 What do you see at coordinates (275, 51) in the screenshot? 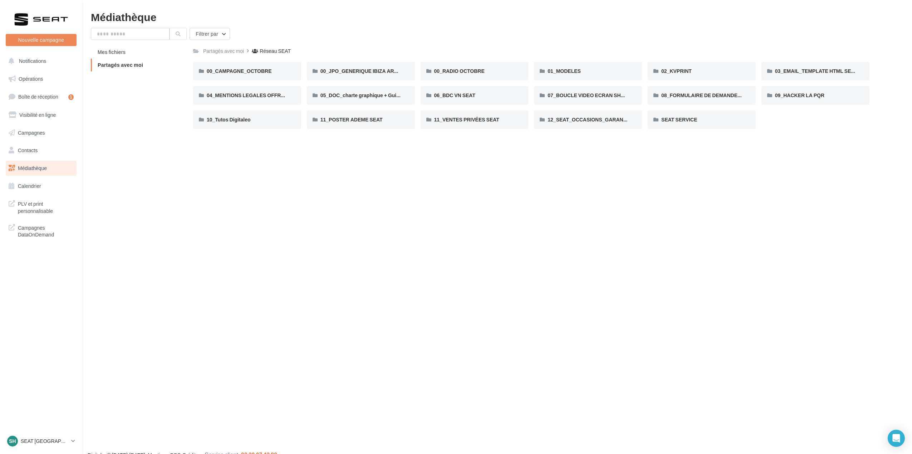
I see `div: Réseau SEAT` at bounding box center [275, 51].